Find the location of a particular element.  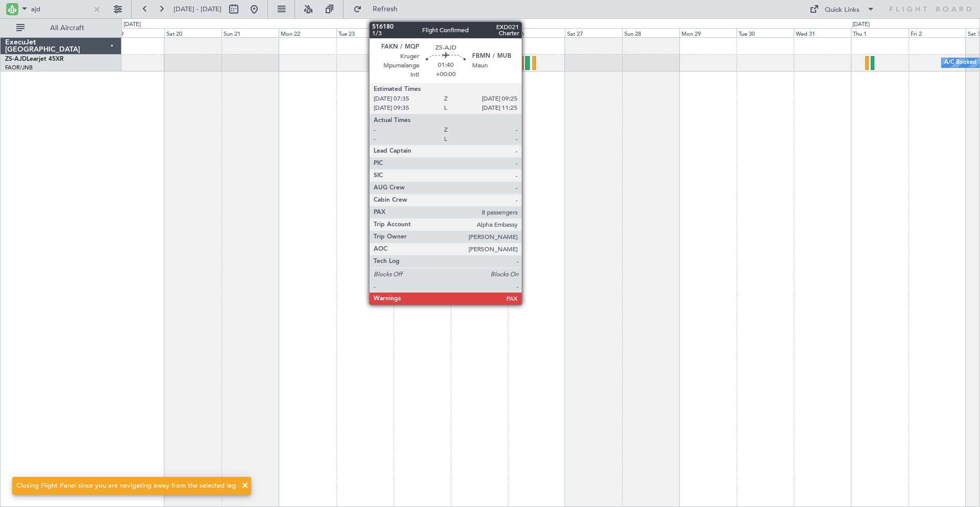

div: Fri 2 is located at coordinates (937, 32).